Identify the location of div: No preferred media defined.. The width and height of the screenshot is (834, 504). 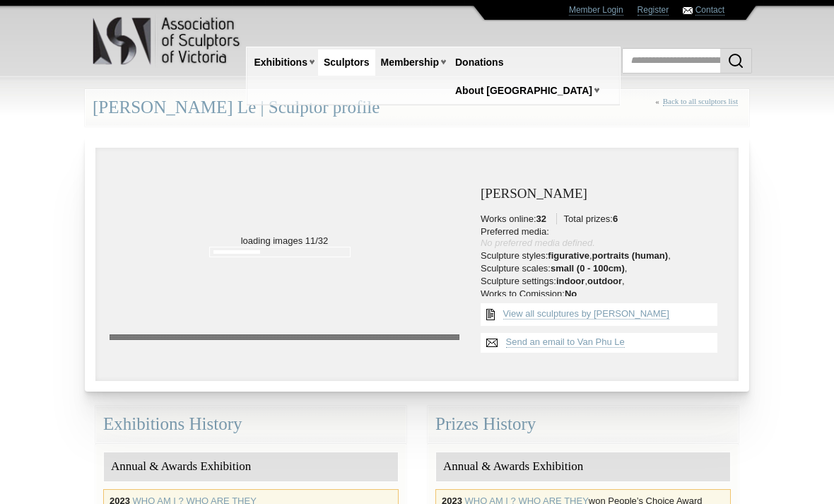
(602, 243).